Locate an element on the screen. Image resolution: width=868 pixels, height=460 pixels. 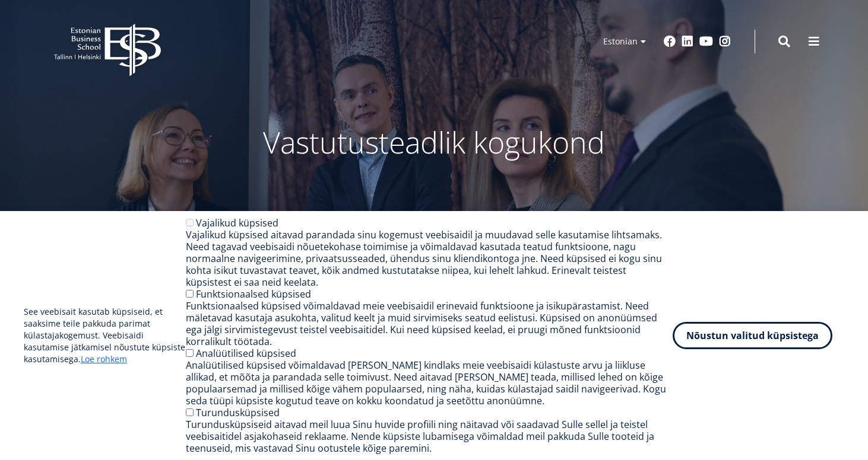
div: Funktsionaalsed küpsised võimaldavad meie veebisaidil erinevaid funktsioone ja isikupärastamist. ... is located at coordinates (429, 324).